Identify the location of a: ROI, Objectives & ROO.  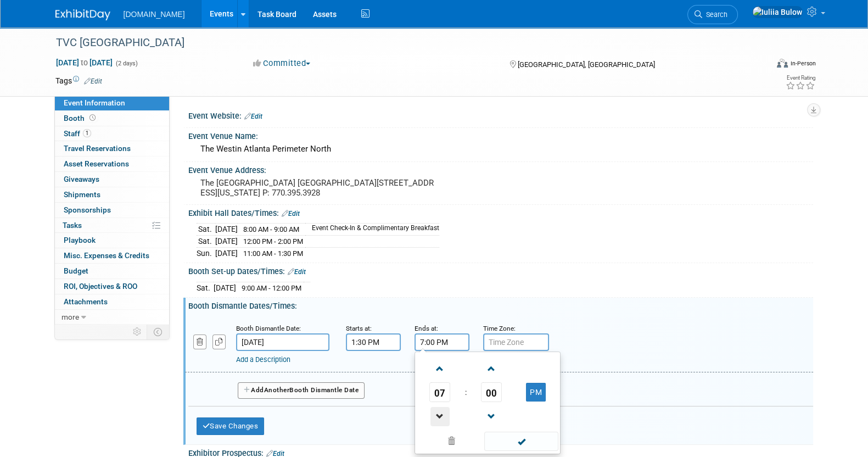
(112, 286).